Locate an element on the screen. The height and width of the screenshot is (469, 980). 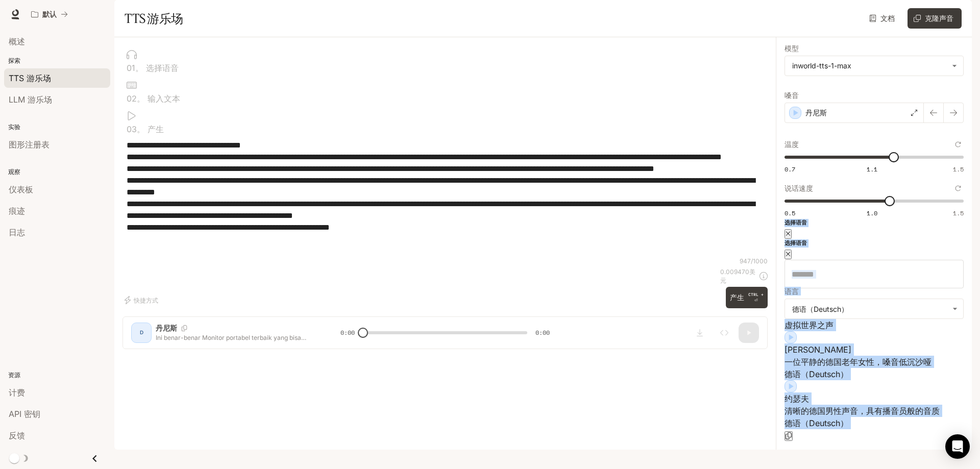
font: 0.5 is located at coordinates (789, 213).